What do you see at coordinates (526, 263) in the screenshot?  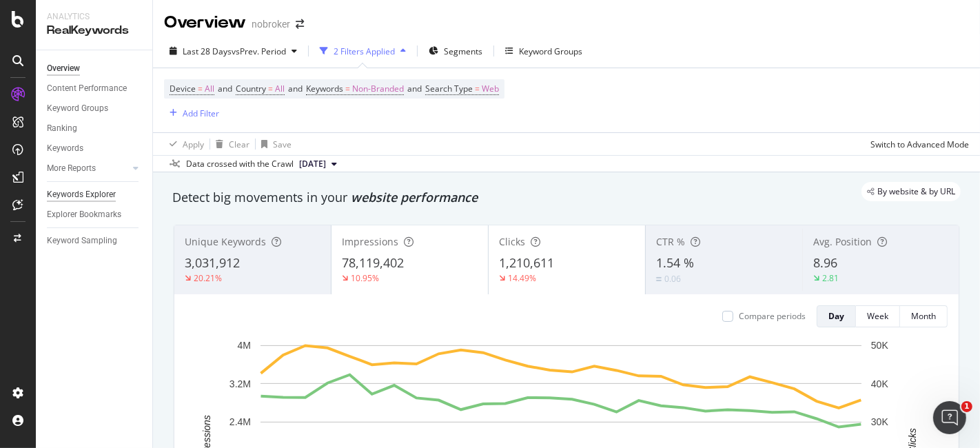 I see `span: 1,210,611` at bounding box center [526, 263].